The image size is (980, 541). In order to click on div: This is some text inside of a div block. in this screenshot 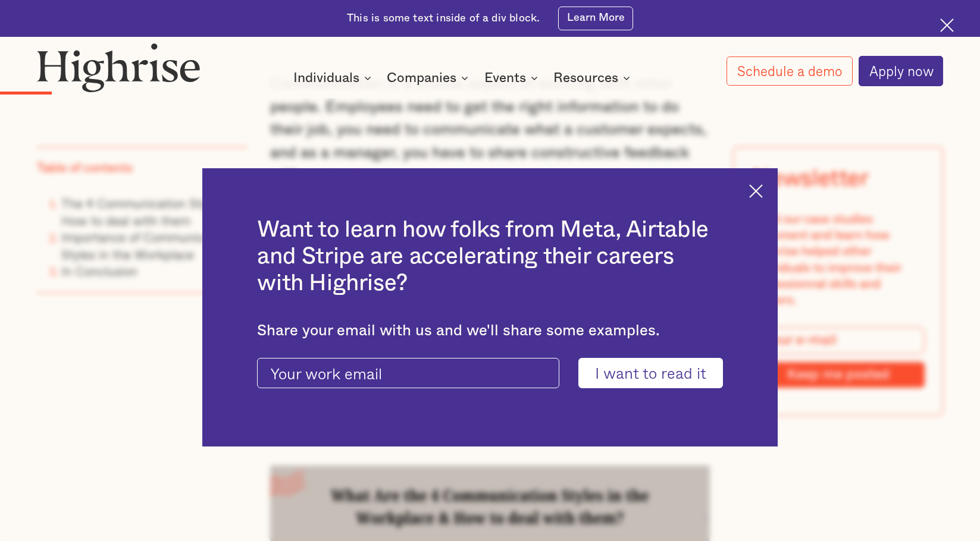, I will do `click(443, 18)`.